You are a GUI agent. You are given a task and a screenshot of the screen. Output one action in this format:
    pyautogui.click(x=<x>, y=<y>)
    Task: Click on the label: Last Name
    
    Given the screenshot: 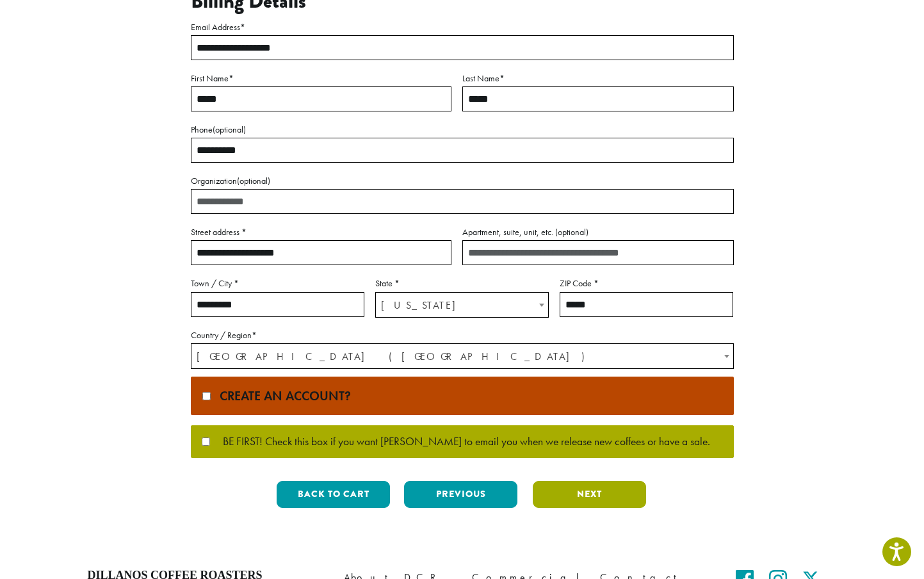 What is the action you would take?
    pyautogui.click(x=599, y=78)
    